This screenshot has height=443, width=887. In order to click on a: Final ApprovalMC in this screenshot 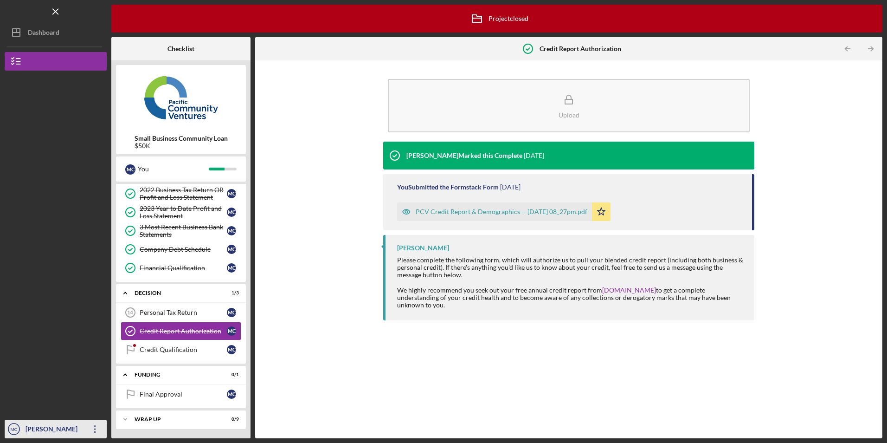, I will do `click(181, 394)`.